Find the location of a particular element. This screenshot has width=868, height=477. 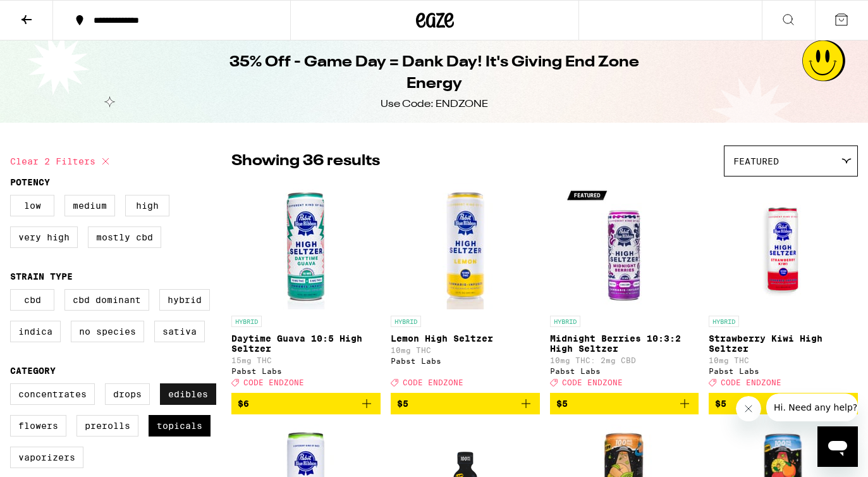

p: Strawberry Kiwi High Seltzer is located at coordinates (783, 343).